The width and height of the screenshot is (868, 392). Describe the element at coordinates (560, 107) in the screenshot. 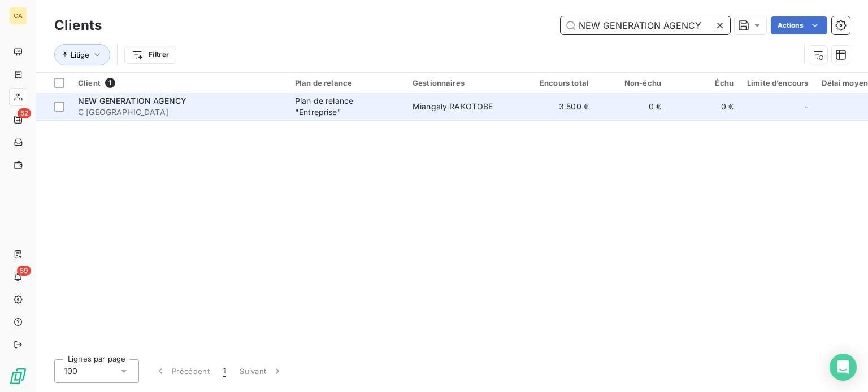

I see `td: 3 500 €` at that location.